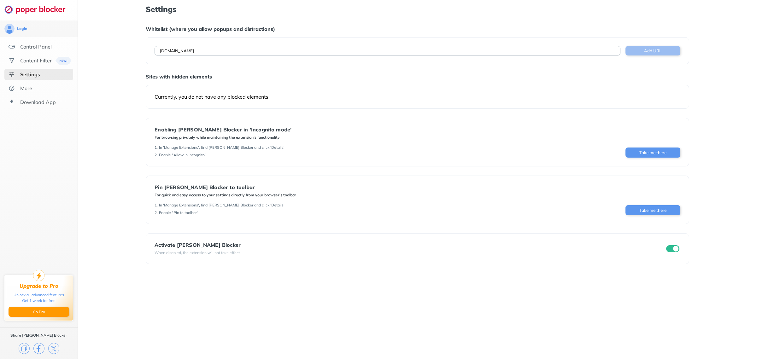 The image size is (757, 359). What do you see at coordinates (36, 61) in the screenshot?
I see `div: Content Filter` at bounding box center [36, 61].